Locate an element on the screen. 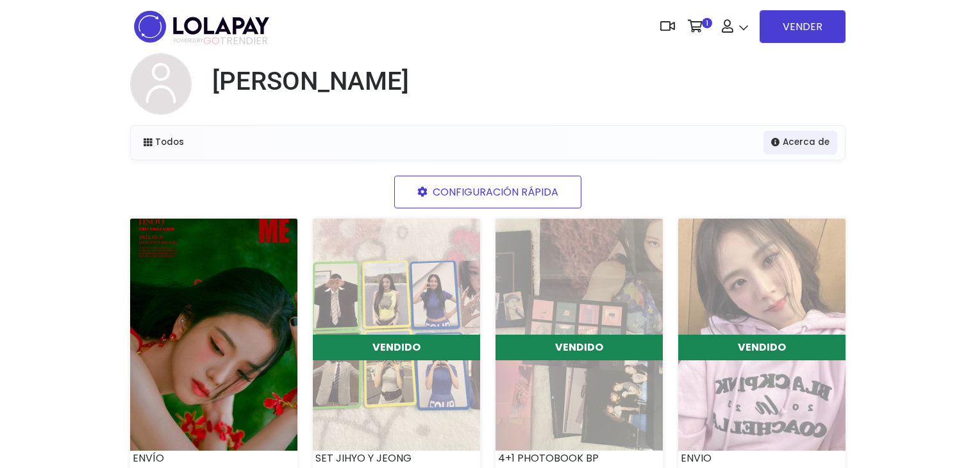 The height and width of the screenshot is (468, 975). div: ENVÍO is located at coordinates (213, 458).